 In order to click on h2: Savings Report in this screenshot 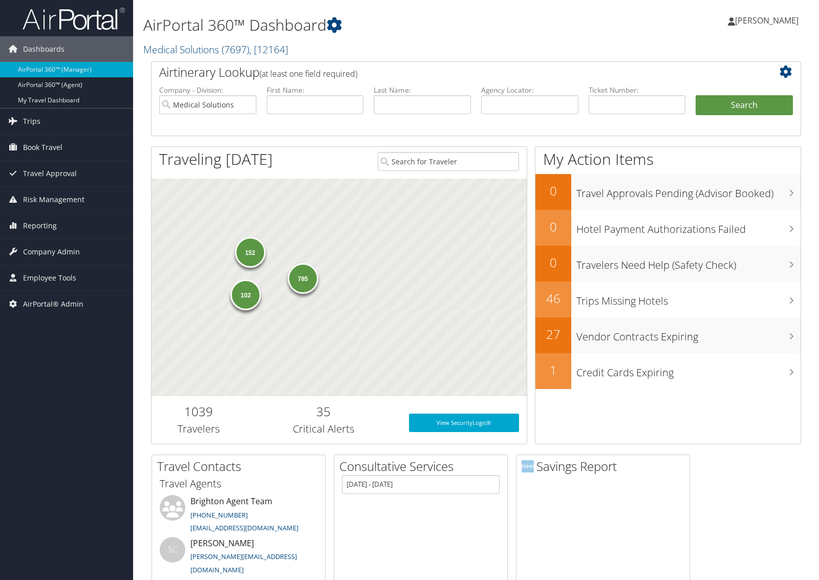, I will do `click(606, 466)`.